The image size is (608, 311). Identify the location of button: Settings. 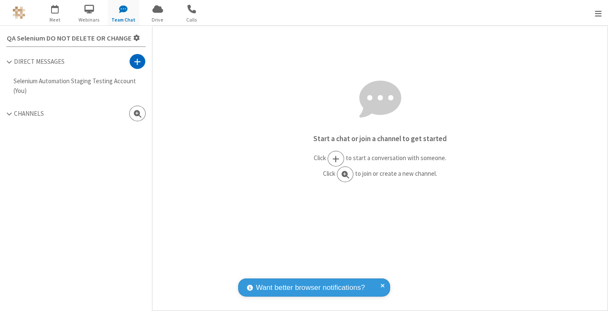
(74, 38).